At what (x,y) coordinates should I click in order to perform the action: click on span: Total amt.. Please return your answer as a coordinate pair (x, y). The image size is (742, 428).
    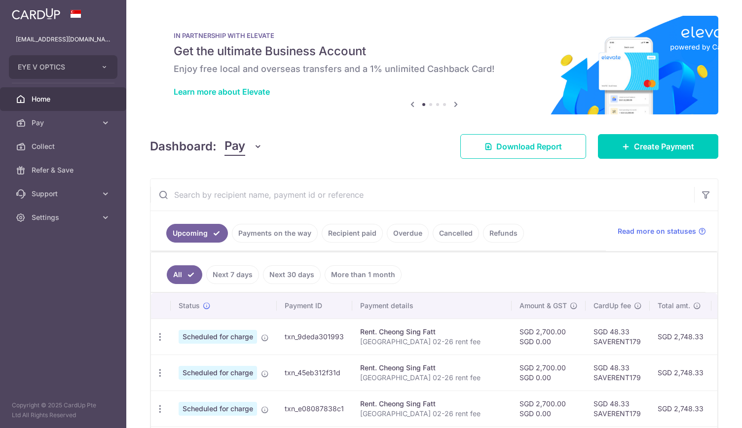
    Looking at the image, I should click on (674, 306).